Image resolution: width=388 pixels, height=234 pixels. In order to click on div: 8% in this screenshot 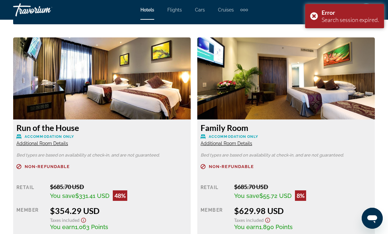, I will do `click(301, 196)`.